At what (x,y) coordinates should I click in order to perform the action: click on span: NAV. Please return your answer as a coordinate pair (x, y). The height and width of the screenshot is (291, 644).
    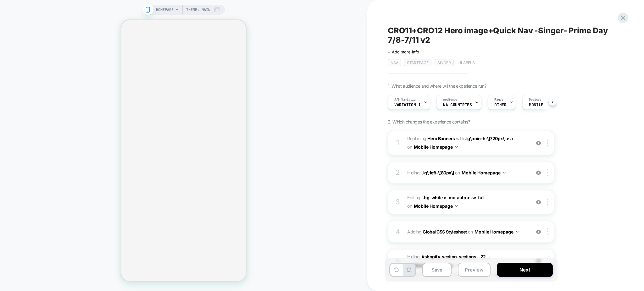
    Looking at the image, I should click on (394, 63).